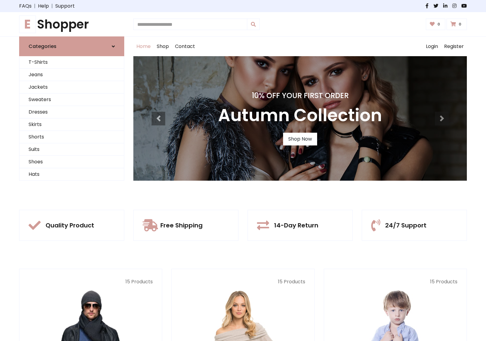 Image resolution: width=486 pixels, height=341 pixels. Describe the element at coordinates (72, 24) in the screenshot. I see `a: EShopper` at that location.